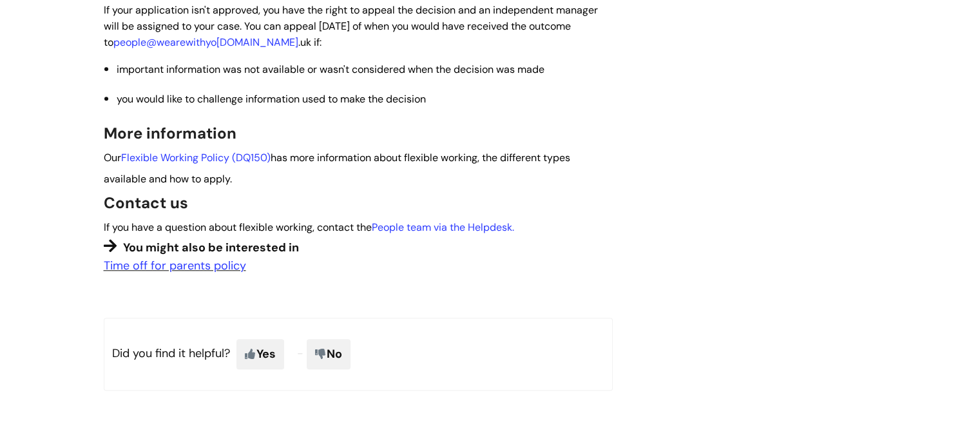 The image size is (980, 448). I want to click on span: If your application isn't approved, you have the right to appeal the decision and an independent ..., so click(351, 25).